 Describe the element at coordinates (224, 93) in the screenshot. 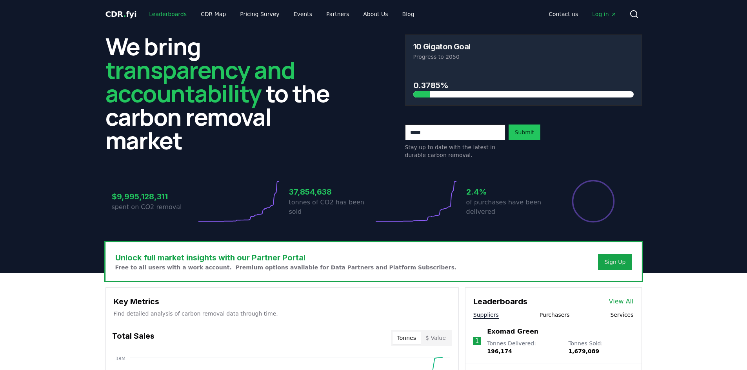

I see `h2: We bring to the carbon removal market` at that location.